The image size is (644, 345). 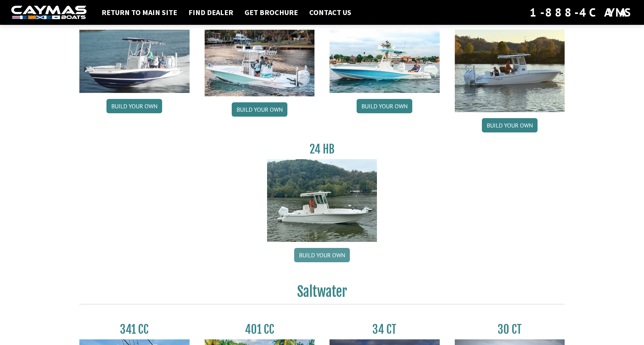 I want to click on a: Return to main site, so click(x=139, y=12).